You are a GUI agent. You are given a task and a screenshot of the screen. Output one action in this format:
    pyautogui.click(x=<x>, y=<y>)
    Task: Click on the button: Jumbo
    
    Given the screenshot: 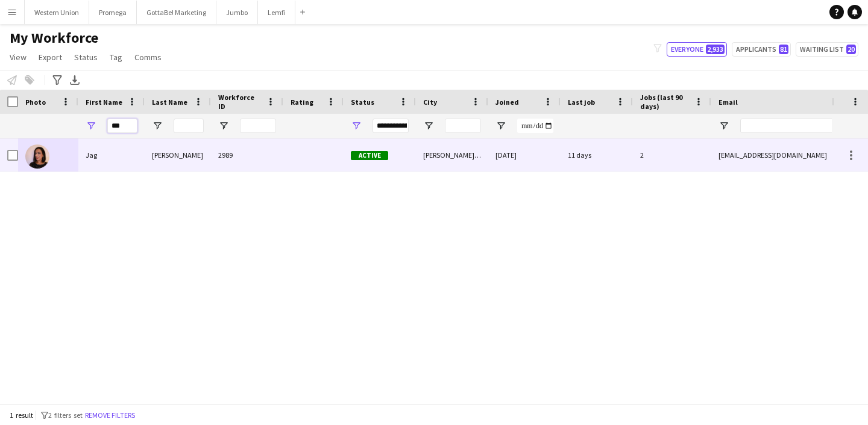 What is the action you would take?
    pyautogui.click(x=237, y=12)
    